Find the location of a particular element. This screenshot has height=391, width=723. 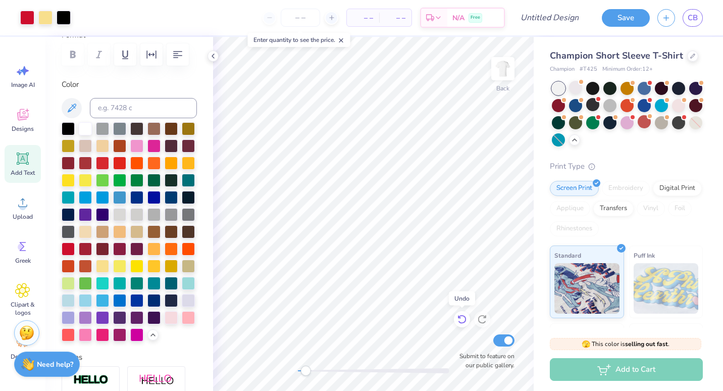

span: Puff Ink is located at coordinates (644, 255).